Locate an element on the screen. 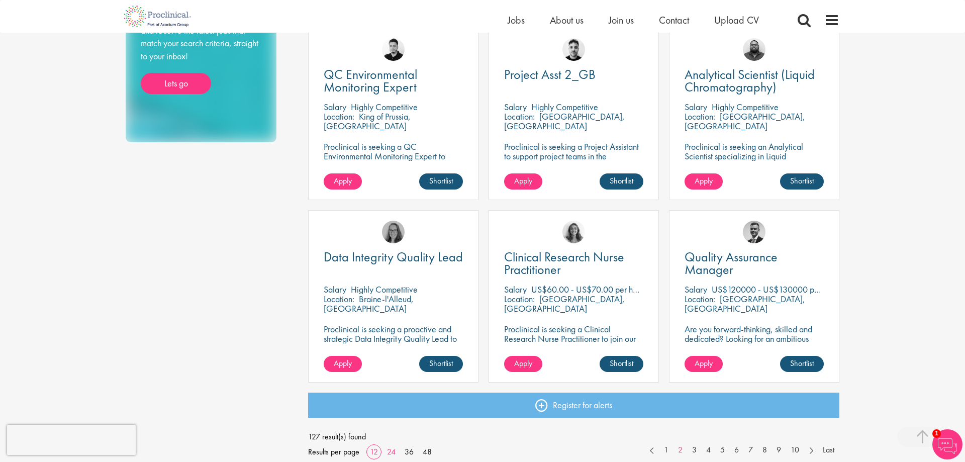 This screenshot has height=462, width=965. a: 5 is located at coordinates (722, 450).